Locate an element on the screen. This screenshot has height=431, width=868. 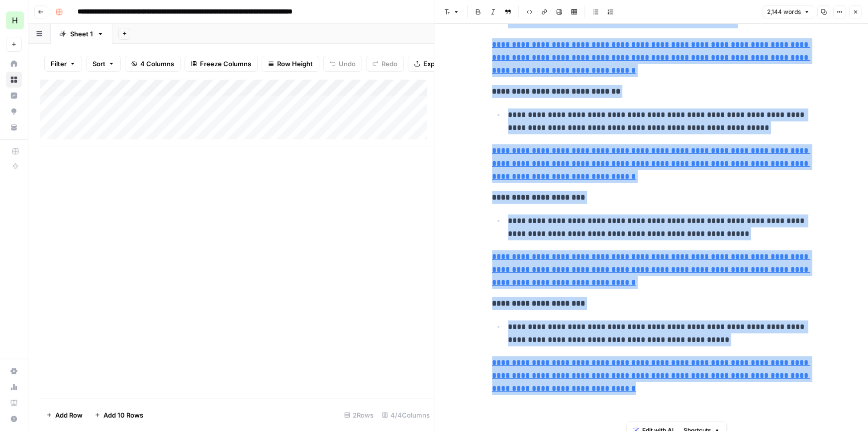
a: Learning Hub is located at coordinates (14, 403).